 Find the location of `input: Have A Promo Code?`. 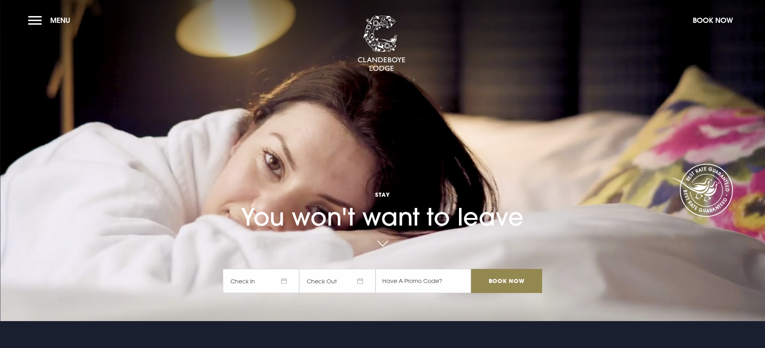

input: Have A Promo Code? is located at coordinates (424, 281).